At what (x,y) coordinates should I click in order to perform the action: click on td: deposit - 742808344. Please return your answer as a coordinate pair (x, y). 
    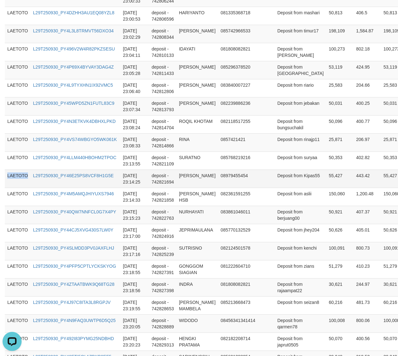
    Looking at the image, I should click on (163, 34).